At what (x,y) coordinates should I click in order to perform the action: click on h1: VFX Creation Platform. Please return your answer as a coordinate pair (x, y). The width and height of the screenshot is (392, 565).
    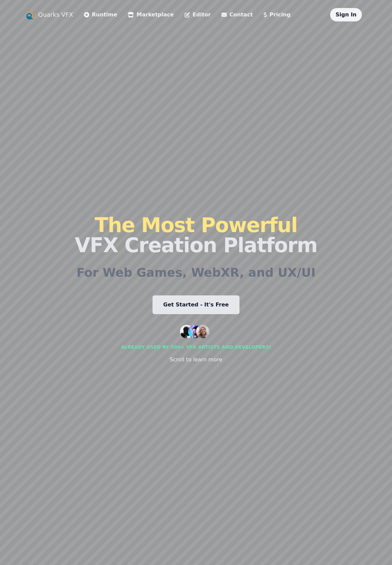
    Looking at the image, I should click on (196, 235).